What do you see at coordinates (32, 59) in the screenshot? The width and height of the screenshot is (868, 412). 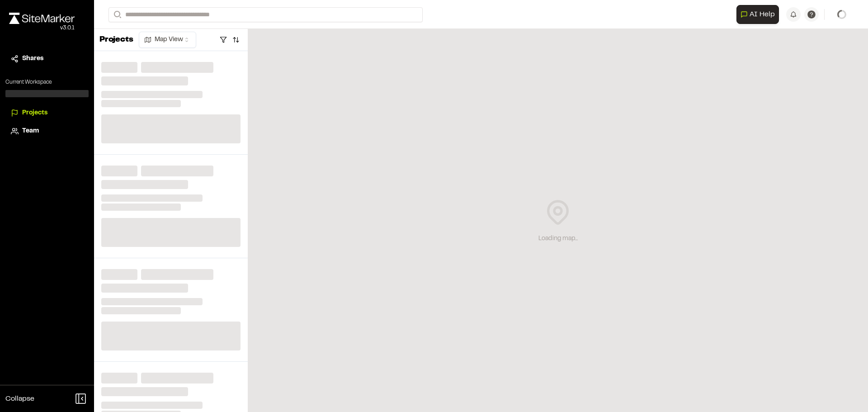 I see `span: Shares` at bounding box center [32, 59].